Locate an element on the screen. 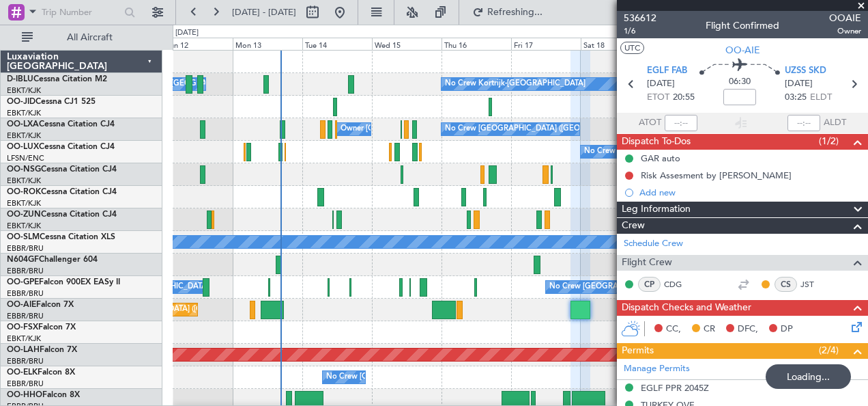  span: Owner is located at coordinates (845, 31).